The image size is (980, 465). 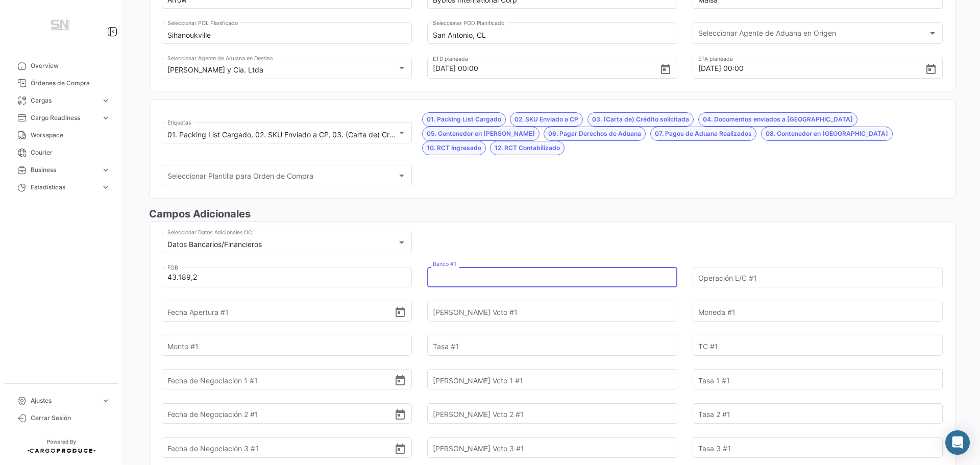 I want to click on span: 10. RCT Ingresado, so click(x=454, y=147).